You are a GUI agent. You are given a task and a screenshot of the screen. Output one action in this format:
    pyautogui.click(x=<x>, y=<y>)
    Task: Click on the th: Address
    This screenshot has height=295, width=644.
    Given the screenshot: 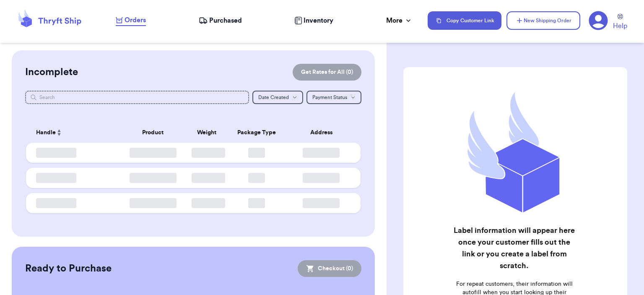 What is the action you would take?
    pyautogui.click(x=324, y=133)
    